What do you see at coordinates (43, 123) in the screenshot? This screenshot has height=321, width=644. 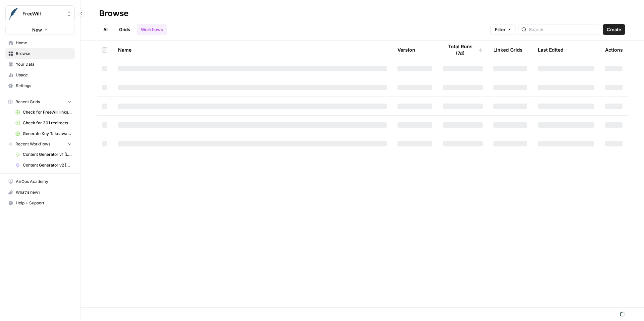 I see `a: Check for 301 redirects on page Grid` at bounding box center [43, 123].